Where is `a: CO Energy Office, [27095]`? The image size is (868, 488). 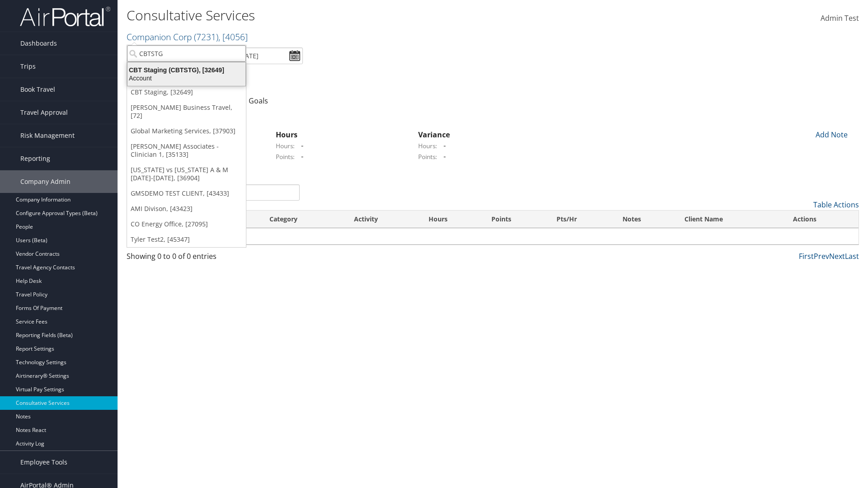
a: CO Energy Office, [27095] is located at coordinates (186, 224).